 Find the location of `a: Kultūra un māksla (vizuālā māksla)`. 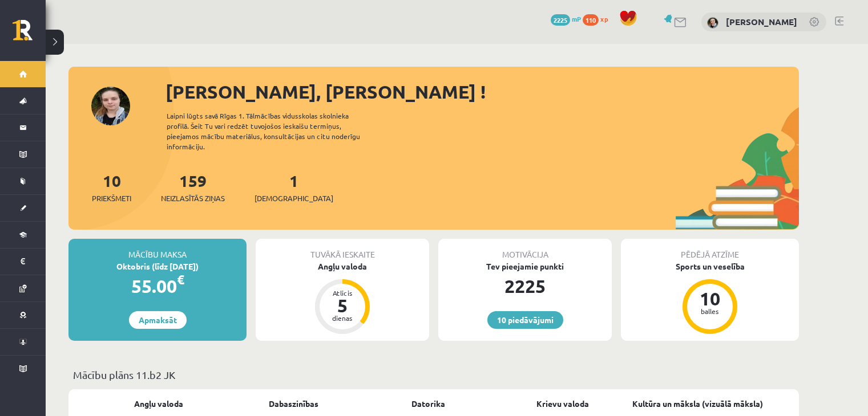

a: Kultūra un māksla (vizuālā māksla) is located at coordinates (698, 404).